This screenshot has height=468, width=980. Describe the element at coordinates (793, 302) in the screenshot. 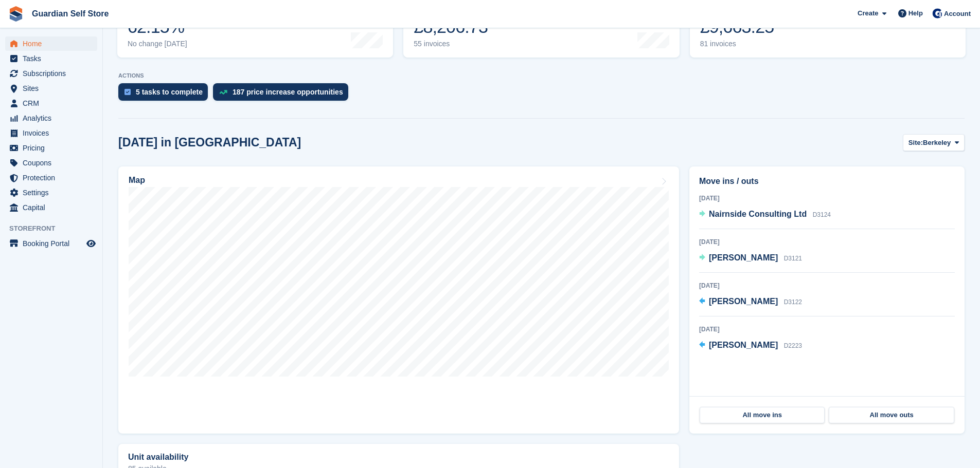

I see `span: D3122` at that location.